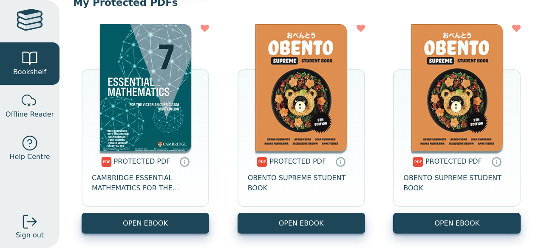 The width and height of the screenshot is (544, 248). What do you see at coordinates (30, 72) in the screenshot?
I see `span: Bookshelf` at bounding box center [30, 72].